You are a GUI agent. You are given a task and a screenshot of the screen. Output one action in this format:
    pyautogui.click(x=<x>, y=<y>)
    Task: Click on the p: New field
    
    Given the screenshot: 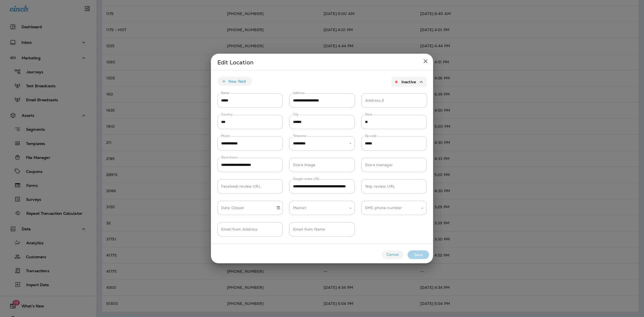 What is the action you would take?
    pyautogui.click(x=237, y=81)
    